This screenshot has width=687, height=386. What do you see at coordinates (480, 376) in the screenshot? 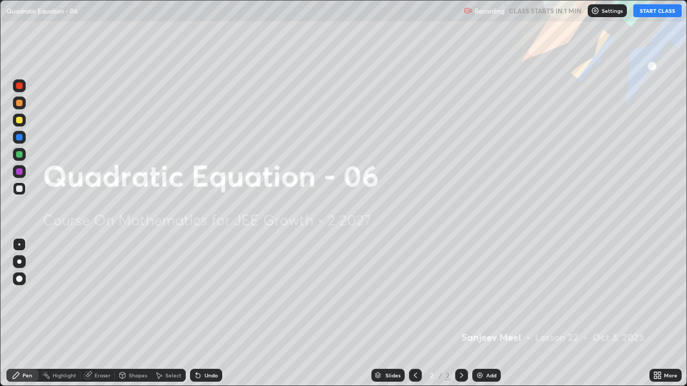
I see `img: add-slide-button` at bounding box center [480, 376].